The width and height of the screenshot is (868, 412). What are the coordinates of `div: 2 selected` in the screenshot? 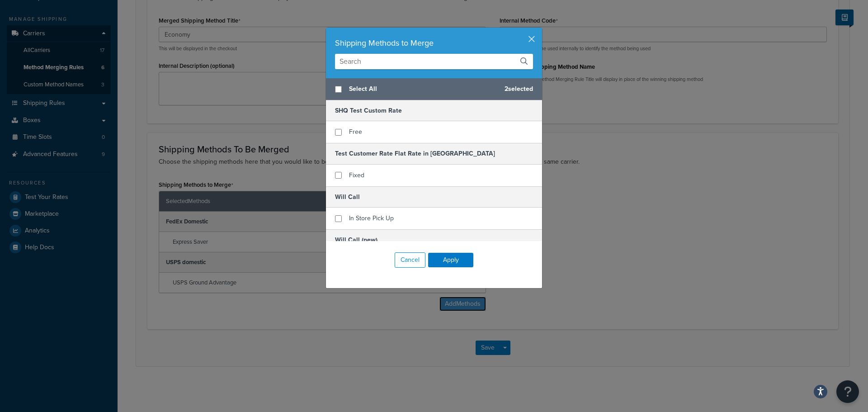 It's located at (434, 89).